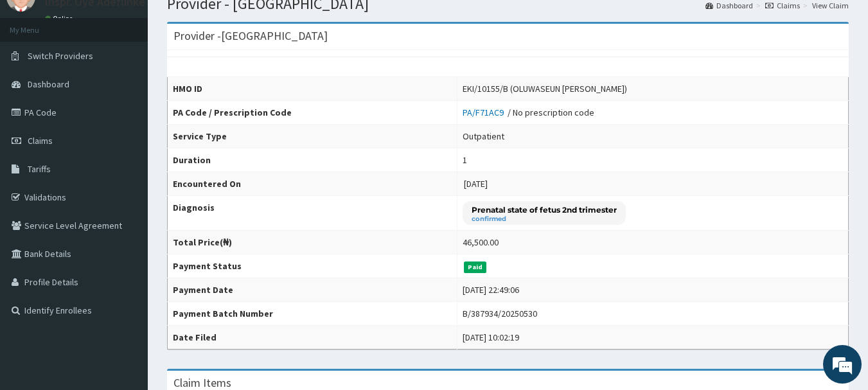 Image resolution: width=868 pixels, height=390 pixels. Describe the element at coordinates (485, 112) in the screenshot. I see `a: PA/F71AC9` at that location.